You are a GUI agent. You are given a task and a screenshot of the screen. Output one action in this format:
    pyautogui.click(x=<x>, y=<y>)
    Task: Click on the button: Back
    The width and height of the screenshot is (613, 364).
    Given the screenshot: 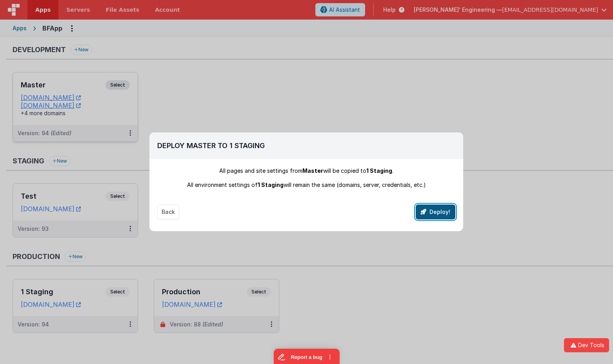 What is the action you would take?
    pyautogui.click(x=168, y=212)
    